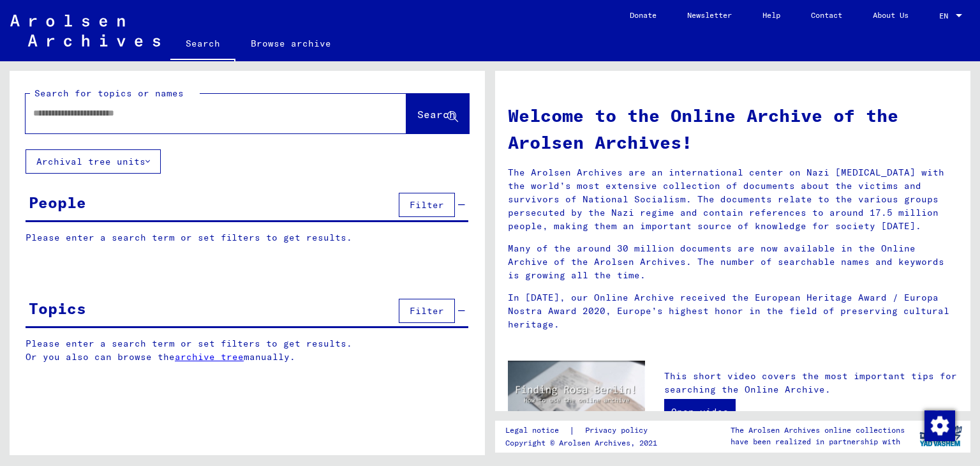  Describe the element at coordinates (93, 162) in the screenshot. I see `button: Archival tree units` at that location.